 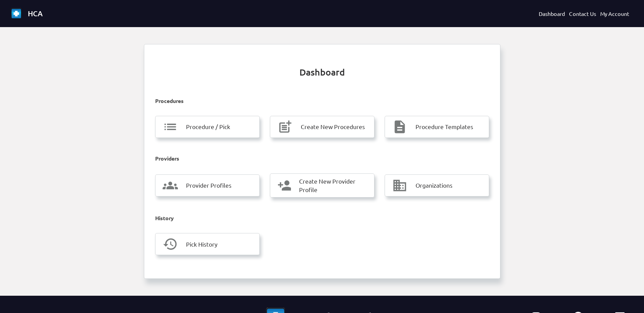 What do you see at coordinates (322, 159) in the screenshot?
I see `h2: Providers` at bounding box center [322, 159].